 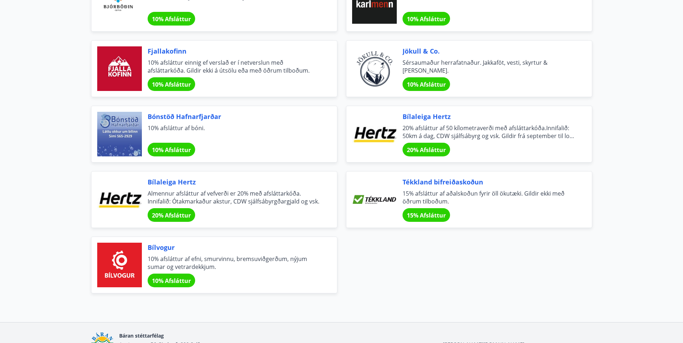 What do you see at coordinates (233, 132) in the screenshot?
I see `span: 10% afsláttur af bóni.` at bounding box center [233, 132].